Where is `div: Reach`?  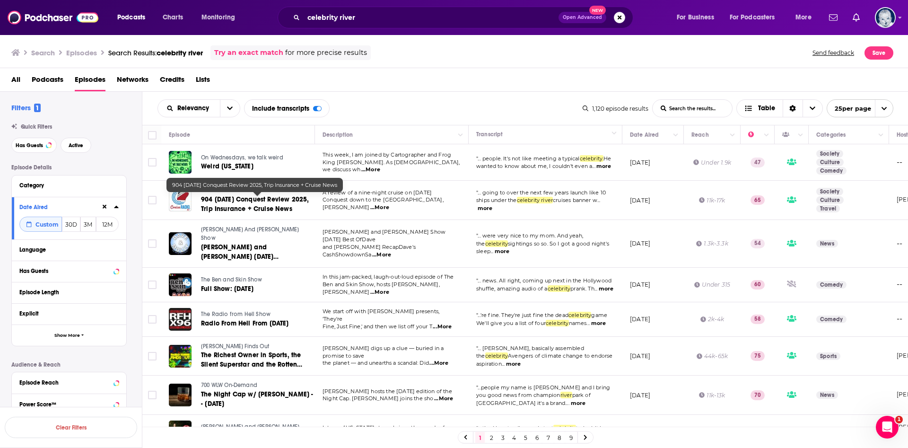 div: Reach is located at coordinates (700, 135).